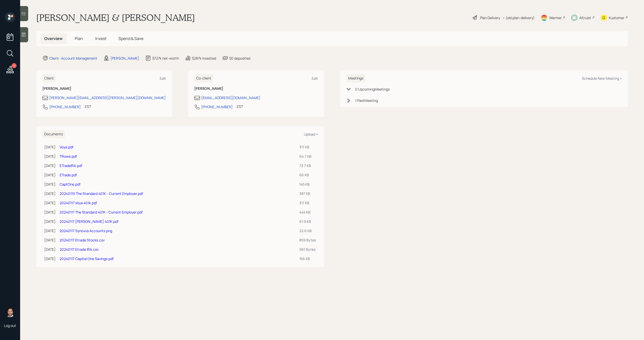 The height and width of the screenshot is (340, 644). What do you see at coordinates (165, 58) in the screenshot?
I see `div: $727k net-worth` at bounding box center [165, 58].